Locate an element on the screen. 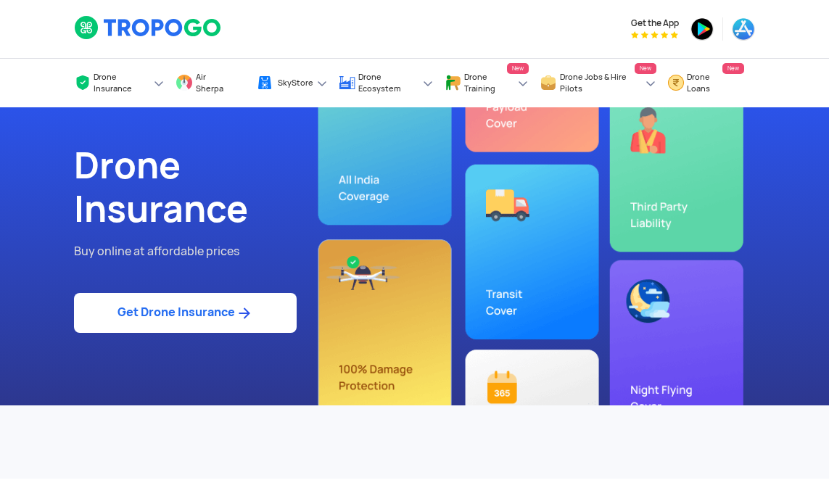 The width and height of the screenshot is (829, 504). img: ic_appstore.png is located at coordinates (744, 29).